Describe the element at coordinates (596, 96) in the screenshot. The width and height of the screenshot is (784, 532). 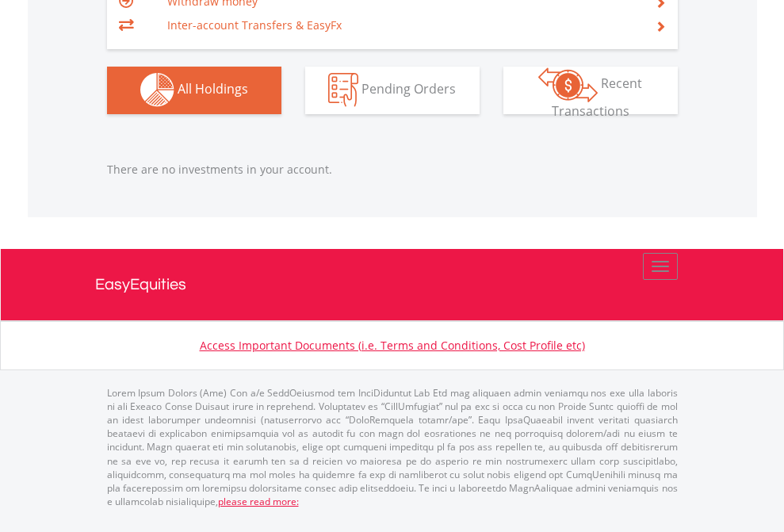
I see `span: Recent Transactions` at that location.